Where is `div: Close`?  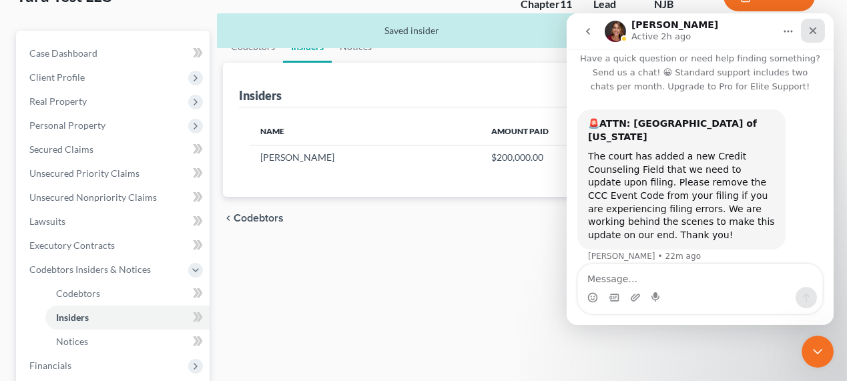 div: Close is located at coordinates (246, 17).